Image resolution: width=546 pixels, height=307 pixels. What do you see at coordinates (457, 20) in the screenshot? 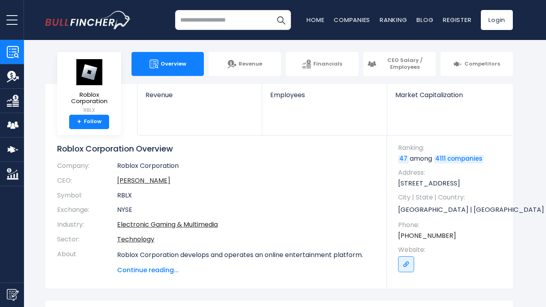
I see `a: Register` at bounding box center [457, 20].